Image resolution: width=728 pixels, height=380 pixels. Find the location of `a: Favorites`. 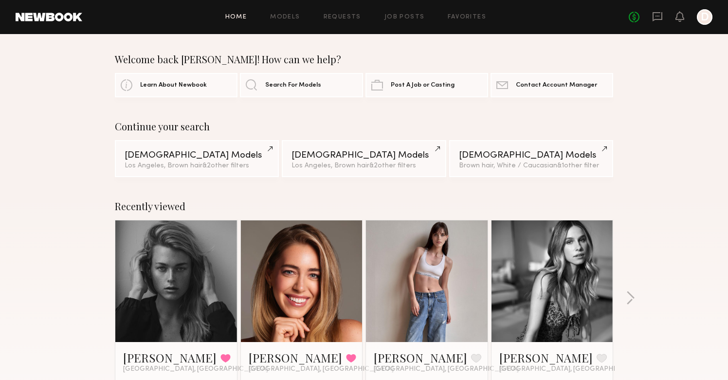

a: Favorites is located at coordinates (467, 17).